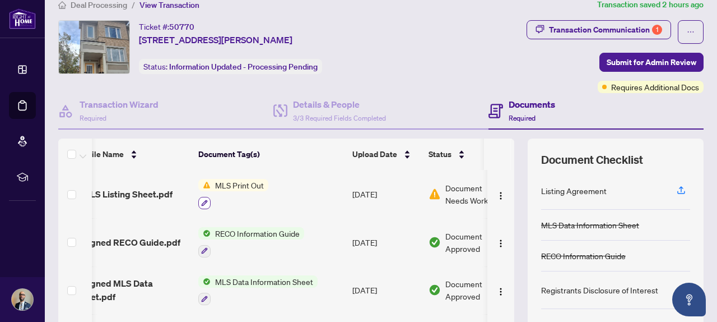 This screenshot has height=322, width=717. Describe the element at coordinates (472, 154) in the screenshot. I see `th: Status` at that location.